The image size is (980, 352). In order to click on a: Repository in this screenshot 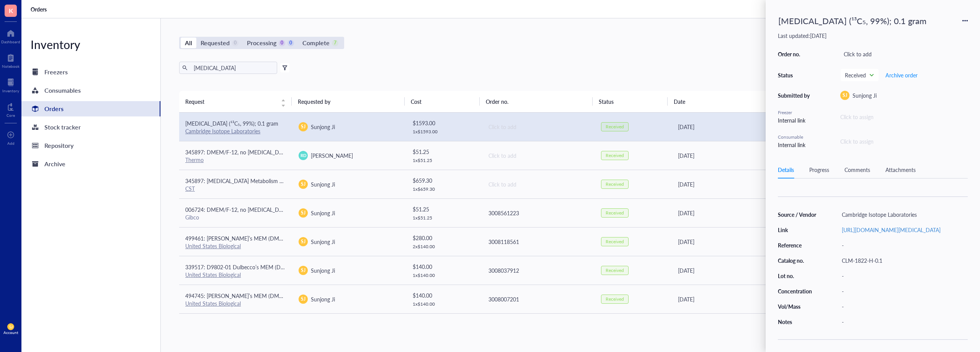, I will do `click(91, 146)`.